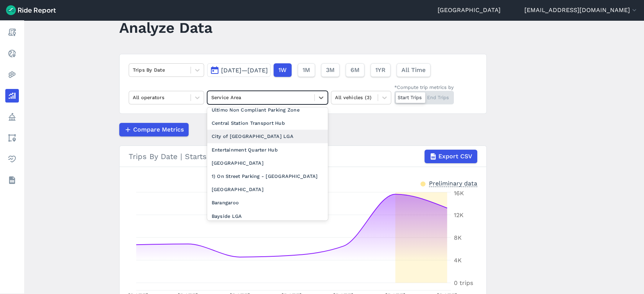  I want to click on a: Realtime, so click(12, 54).